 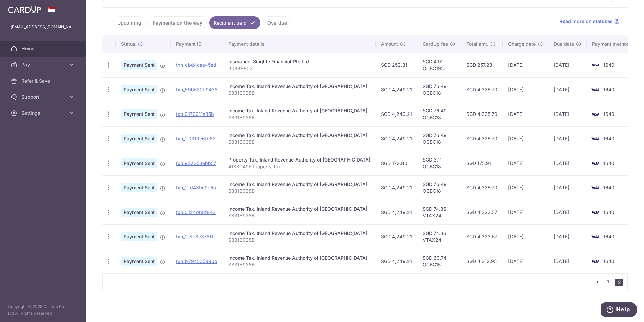 I want to click on a: Recipient paid, so click(x=235, y=23).